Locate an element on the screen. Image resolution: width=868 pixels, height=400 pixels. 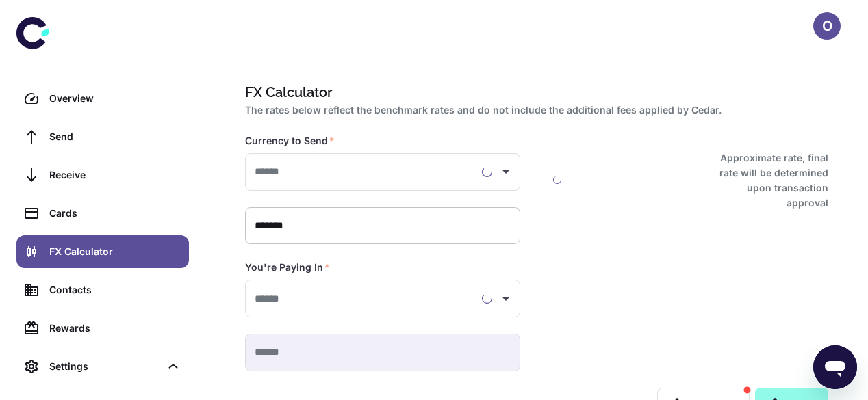
a: Overview is located at coordinates (103, 98).